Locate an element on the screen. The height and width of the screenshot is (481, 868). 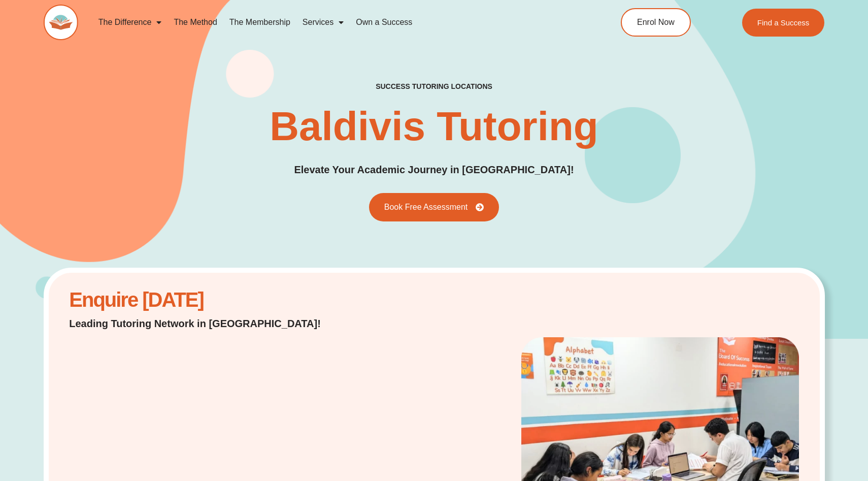
a: Own a Success is located at coordinates (383, 22).